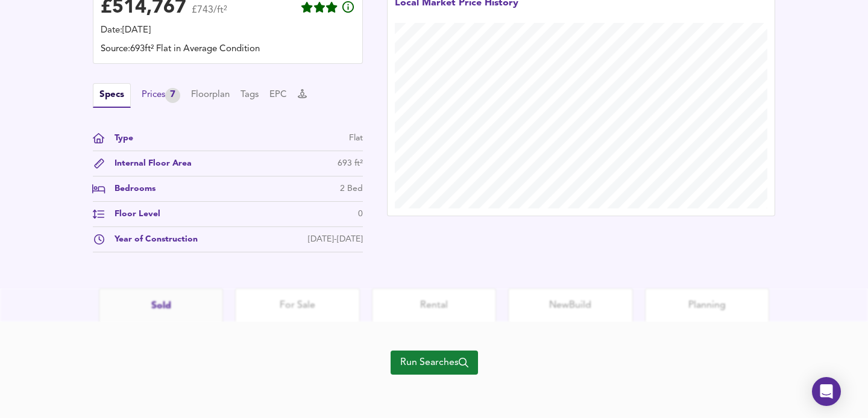 The width and height of the screenshot is (868, 418). I want to click on button: Tags, so click(249, 95).